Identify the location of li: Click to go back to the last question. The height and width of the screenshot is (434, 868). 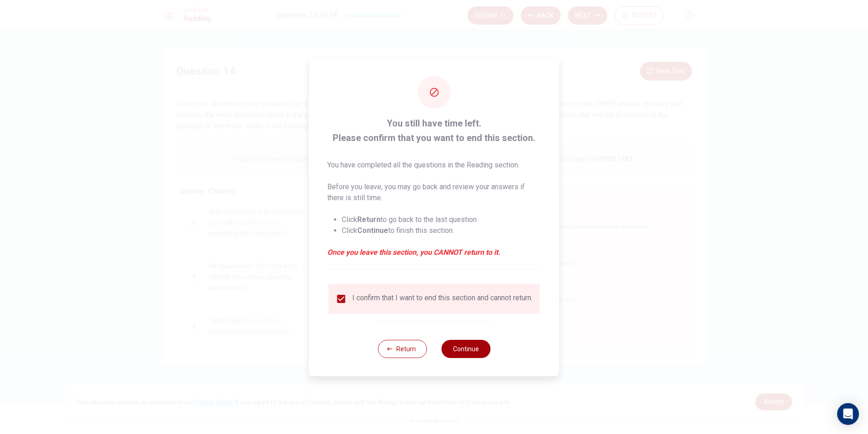
(441, 219).